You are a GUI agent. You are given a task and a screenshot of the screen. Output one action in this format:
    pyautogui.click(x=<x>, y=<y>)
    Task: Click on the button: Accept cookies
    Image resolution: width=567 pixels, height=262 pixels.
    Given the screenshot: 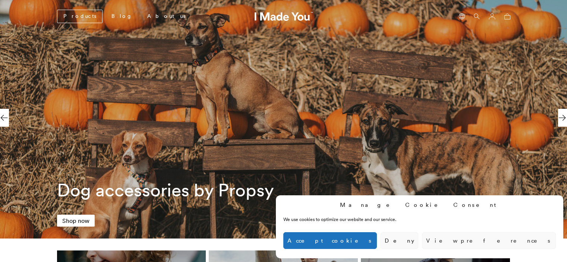 What is the action you would take?
    pyautogui.click(x=330, y=241)
    